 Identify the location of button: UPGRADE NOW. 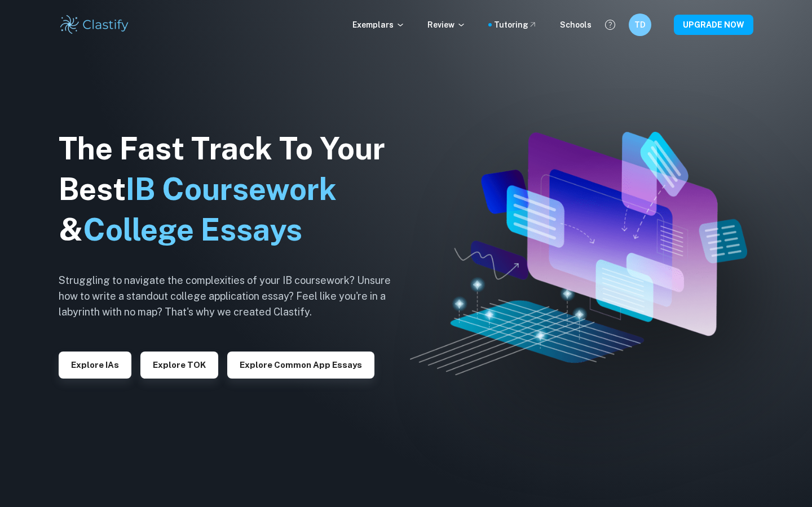
(713, 25).